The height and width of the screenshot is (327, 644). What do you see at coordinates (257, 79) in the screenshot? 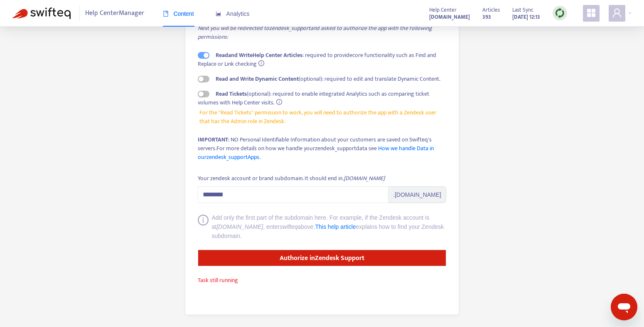
I see `strong: Read and Write Dynamic Content` at bounding box center [257, 79].